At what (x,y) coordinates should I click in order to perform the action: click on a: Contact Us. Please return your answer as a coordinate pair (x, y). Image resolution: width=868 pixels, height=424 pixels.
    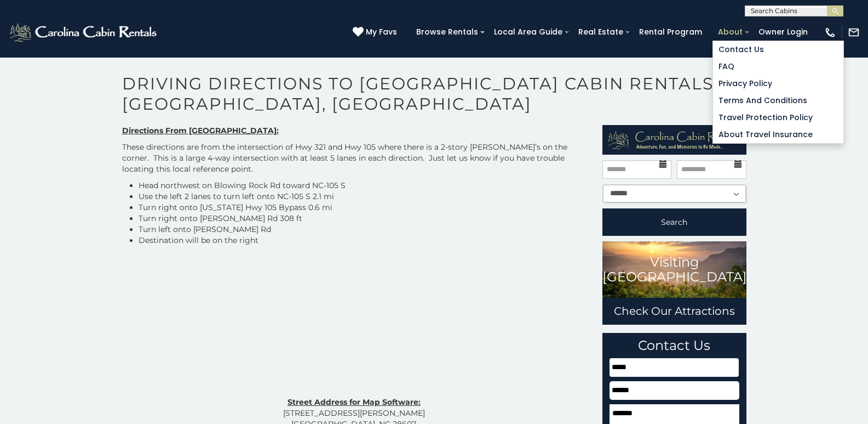
    Looking at the image, I should click on (778, 49).